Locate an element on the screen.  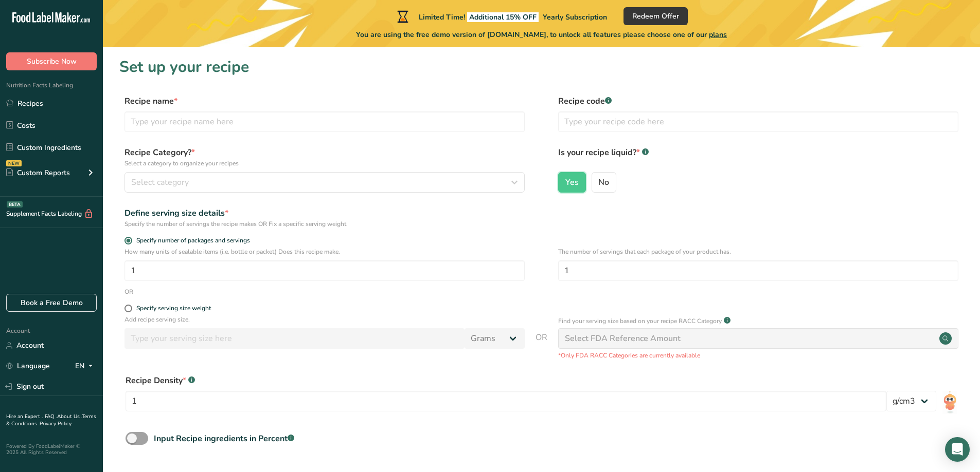
h1: Set up your recipe is located at coordinates (541, 67).